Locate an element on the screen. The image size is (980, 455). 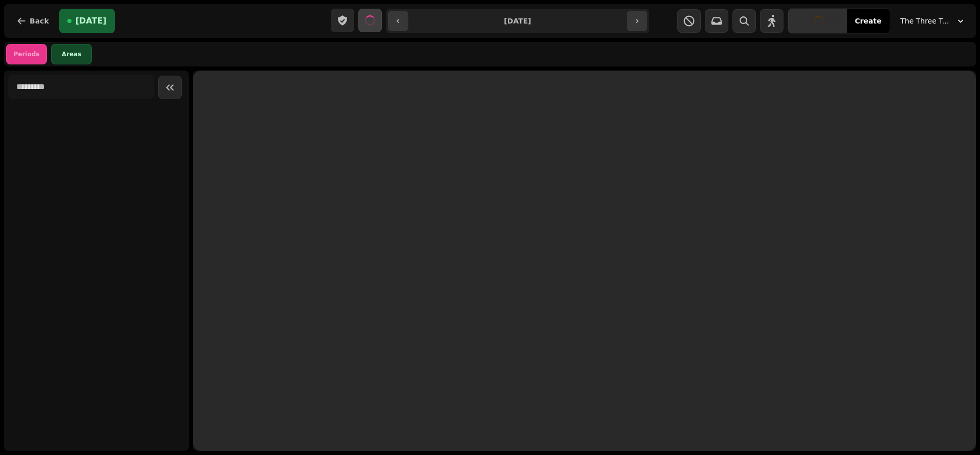
button: Collapse sidebar is located at coordinates (170, 88).